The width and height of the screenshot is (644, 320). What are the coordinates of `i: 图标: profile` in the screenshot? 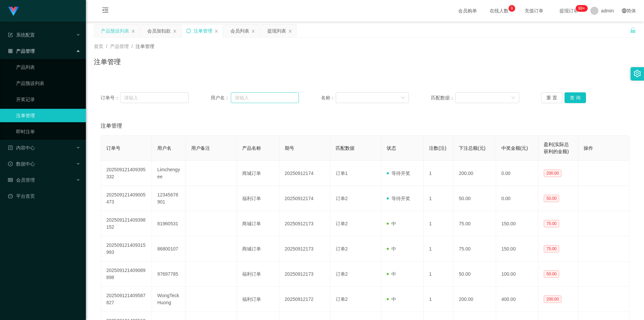 It's located at (10, 148).